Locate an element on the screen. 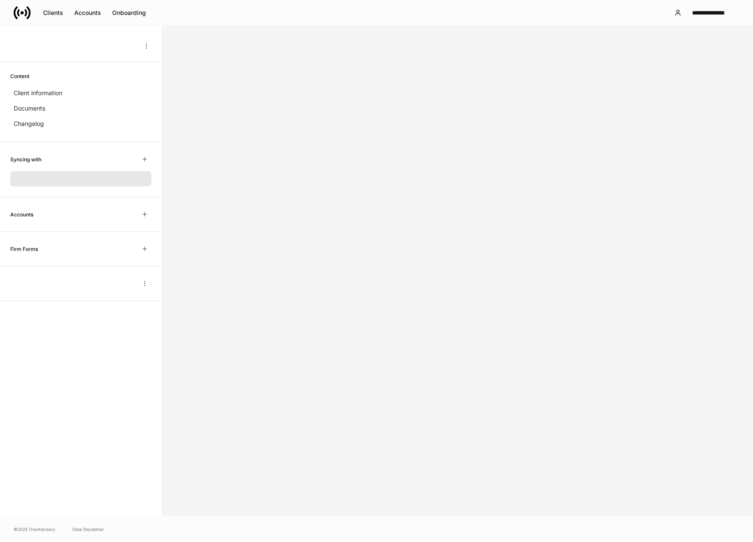 This screenshot has height=542, width=753. div: Onboarding is located at coordinates (129, 13).